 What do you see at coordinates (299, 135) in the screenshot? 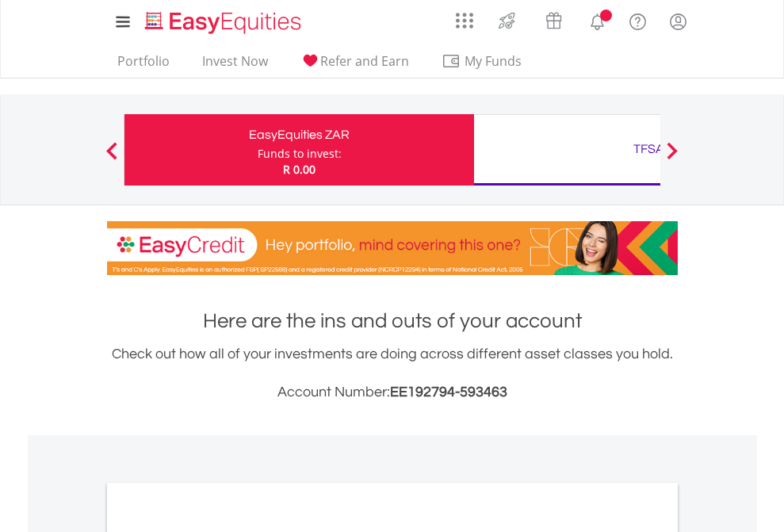
I see `div: EasyEquities ZAR` at bounding box center [299, 135].